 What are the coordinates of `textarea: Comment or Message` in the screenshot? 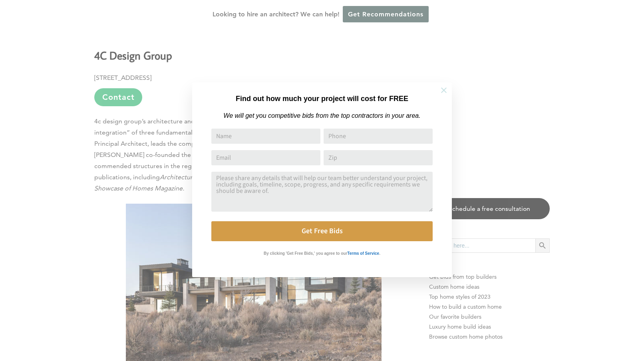 It's located at (322, 192).